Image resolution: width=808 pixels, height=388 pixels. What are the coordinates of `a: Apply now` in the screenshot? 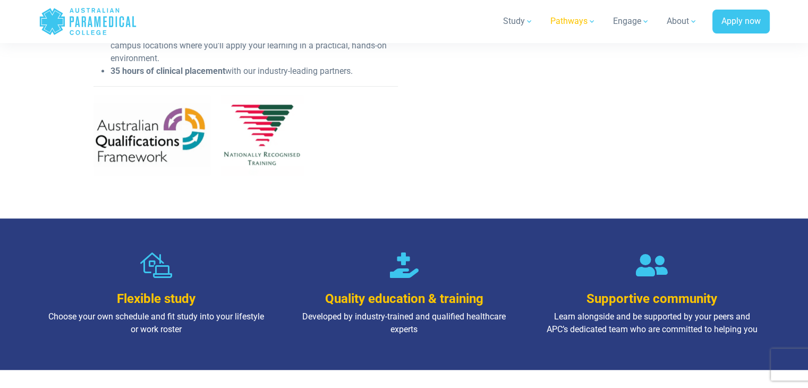 It's located at (741, 22).